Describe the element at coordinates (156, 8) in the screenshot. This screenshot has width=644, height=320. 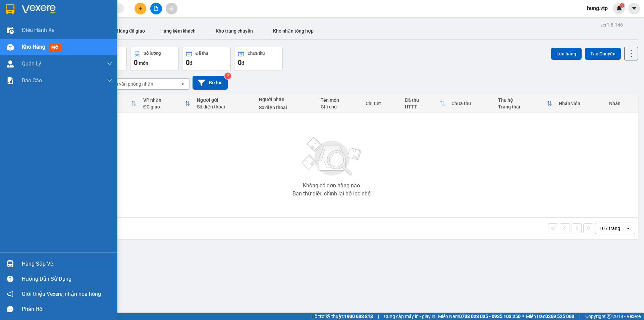
I see `span: file-add` at that location.